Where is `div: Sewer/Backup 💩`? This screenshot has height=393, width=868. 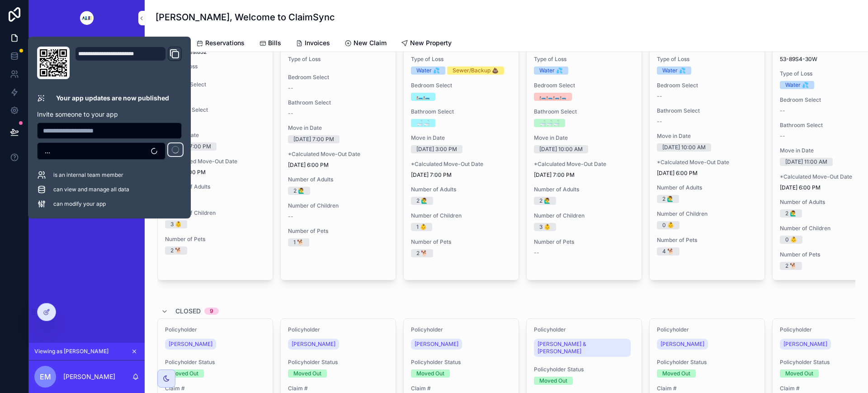 div: Sewer/Backup 💩 is located at coordinates (475, 71).